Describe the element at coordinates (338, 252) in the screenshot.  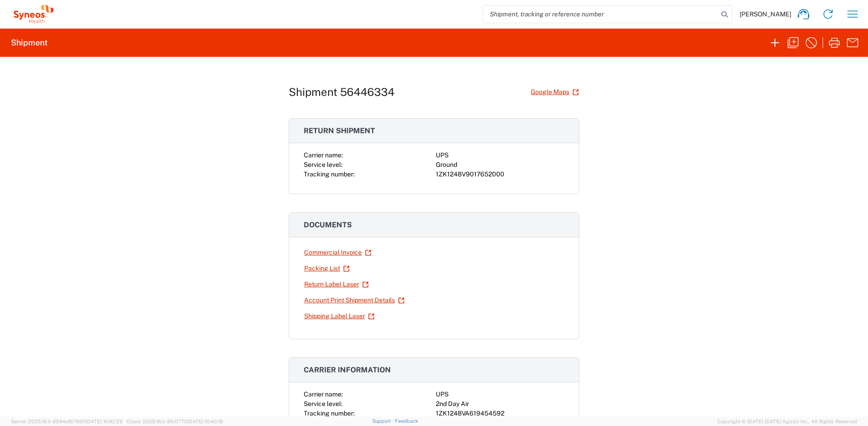
I see `a: Commercial Invoice` at that location.